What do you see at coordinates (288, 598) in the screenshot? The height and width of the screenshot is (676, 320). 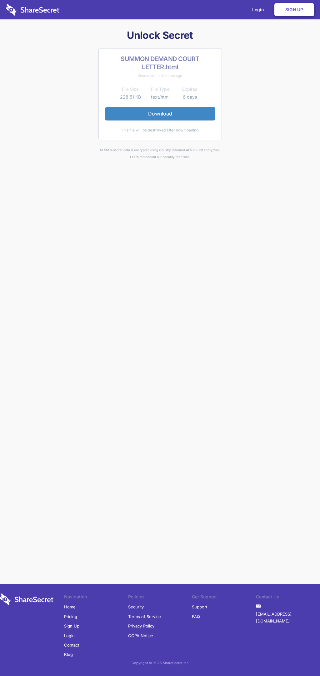 I see `li: Contact Us` at bounding box center [288, 598].